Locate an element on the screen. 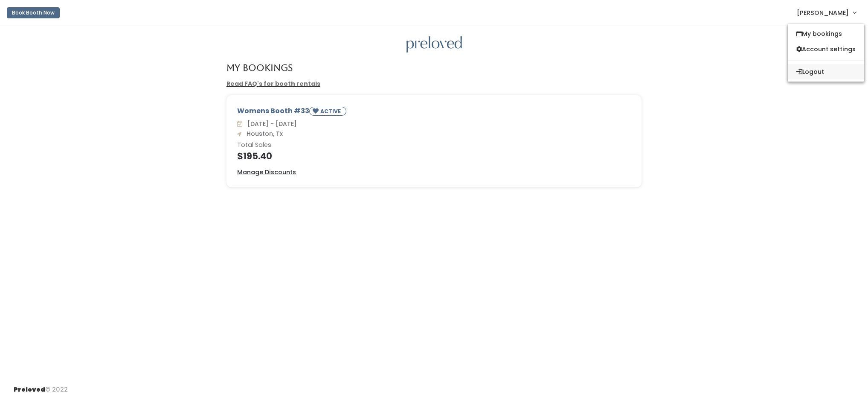  div: © 2022 is located at coordinates (40, 386).